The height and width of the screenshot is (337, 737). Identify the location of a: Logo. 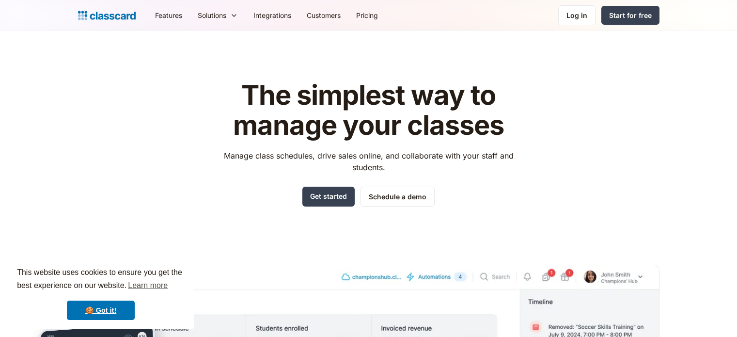
(107, 15).